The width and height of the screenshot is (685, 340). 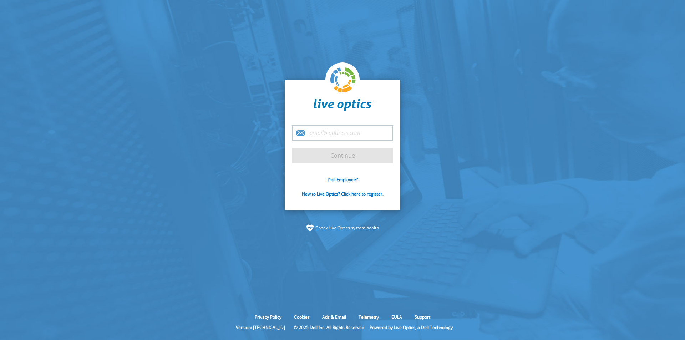 What do you see at coordinates (310, 228) in the screenshot?
I see `img: status-check-icon.svg` at bounding box center [310, 228].